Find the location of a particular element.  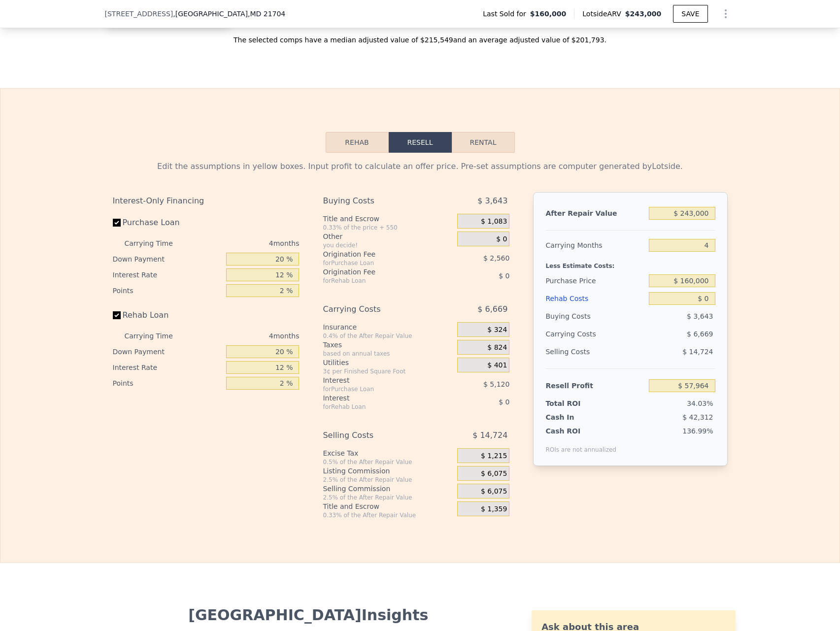

div: The selected comps have a median adjusted value of $215,549 and an average adjusted value of $201... is located at coordinates (420, 36).